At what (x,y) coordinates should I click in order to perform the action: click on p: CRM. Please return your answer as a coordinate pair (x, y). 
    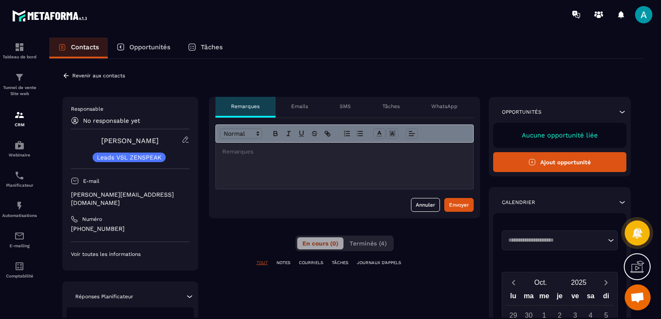
    Looking at the image, I should click on (19, 125).